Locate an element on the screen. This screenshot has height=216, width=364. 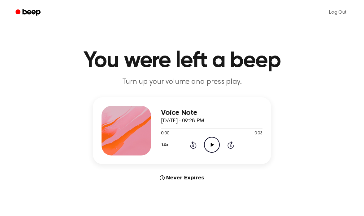
a: Log Out is located at coordinates (338, 12).